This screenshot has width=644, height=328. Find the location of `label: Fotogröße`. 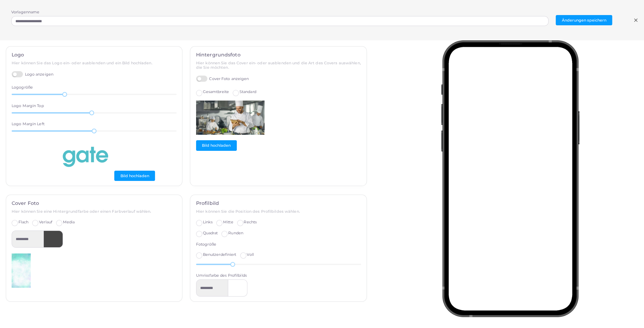

label: Fotogröße is located at coordinates (206, 245).